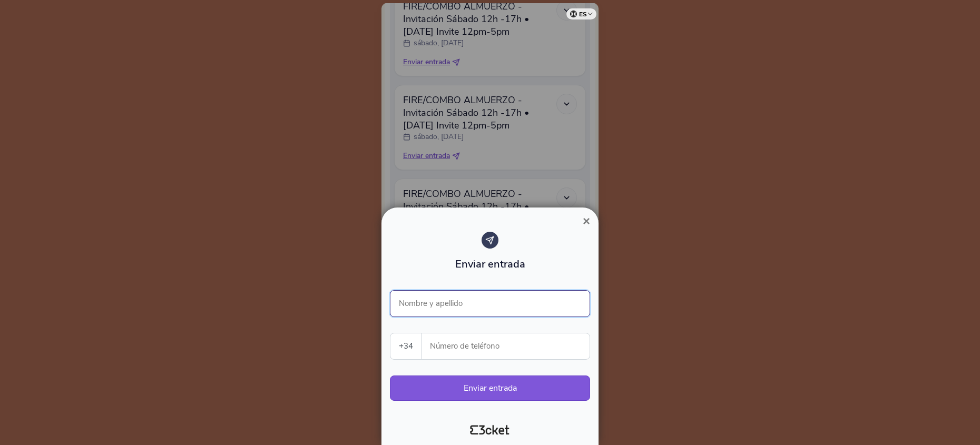 This screenshot has width=980, height=445. I want to click on label: Número de teléfono, so click(506, 346).